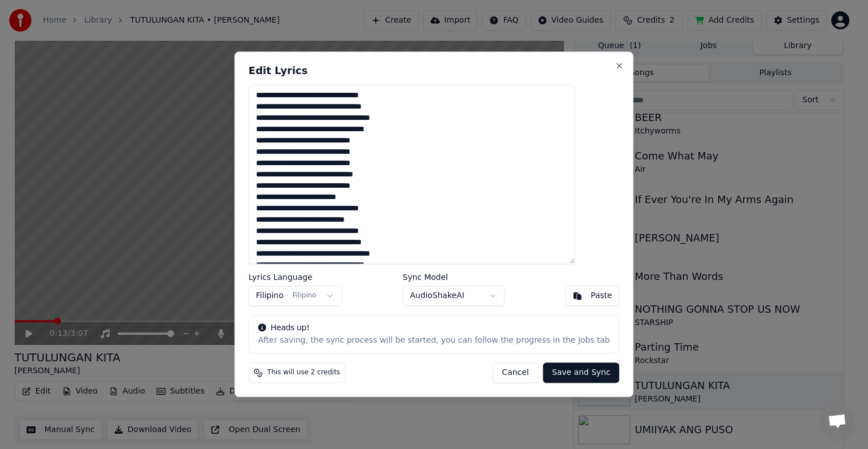  What do you see at coordinates (592, 296) in the screenshot?
I see `button: Paste` at bounding box center [592, 296].